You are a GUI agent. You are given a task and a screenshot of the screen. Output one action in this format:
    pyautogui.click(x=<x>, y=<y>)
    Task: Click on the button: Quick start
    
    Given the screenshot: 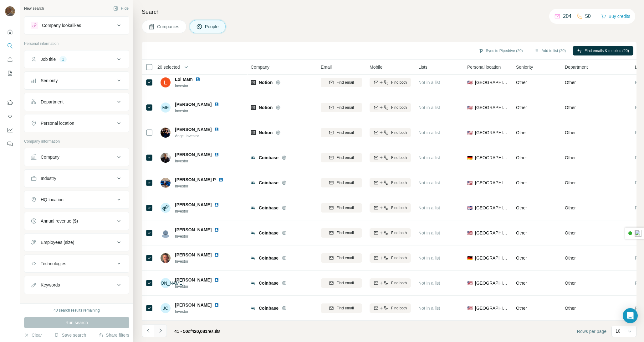 What is the action you would take?
    pyautogui.click(x=10, y=32)
    